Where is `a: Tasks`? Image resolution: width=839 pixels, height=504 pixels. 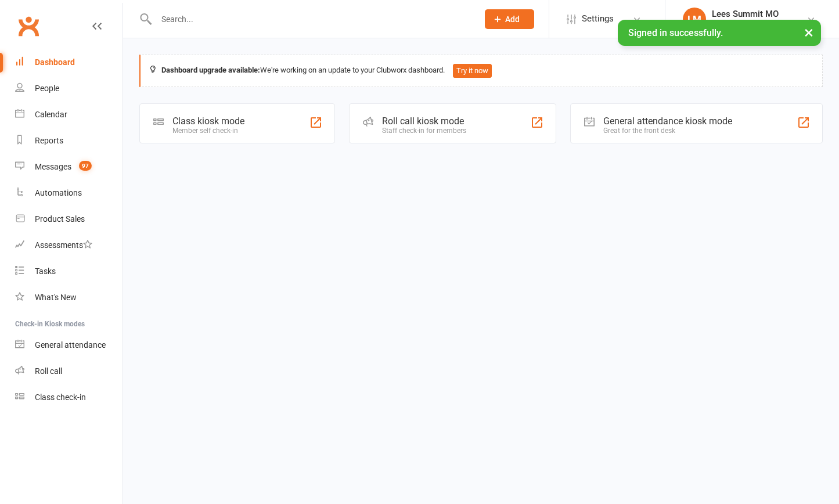 a: Tasks is located at coordinates (68, 271).